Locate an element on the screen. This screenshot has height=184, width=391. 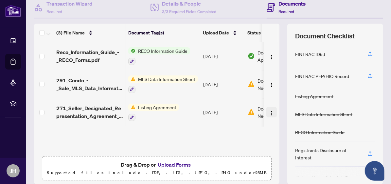
span: JH is located at coordinates (13, 171).